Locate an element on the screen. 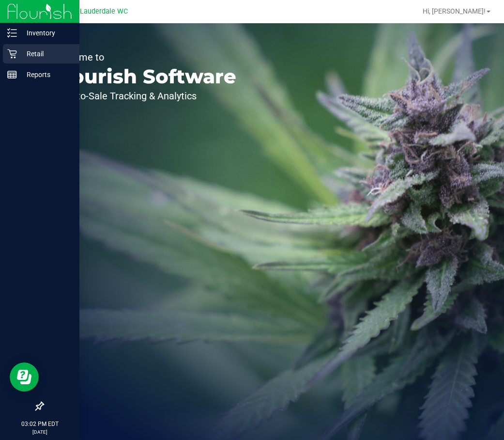 The width and height of the screenshot is (504, 440). inline-svg: Inventory is located at coordinates (12, 33).